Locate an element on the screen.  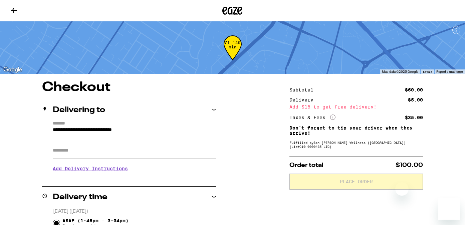
span: $100.00 is located at coordinates (409, 165).